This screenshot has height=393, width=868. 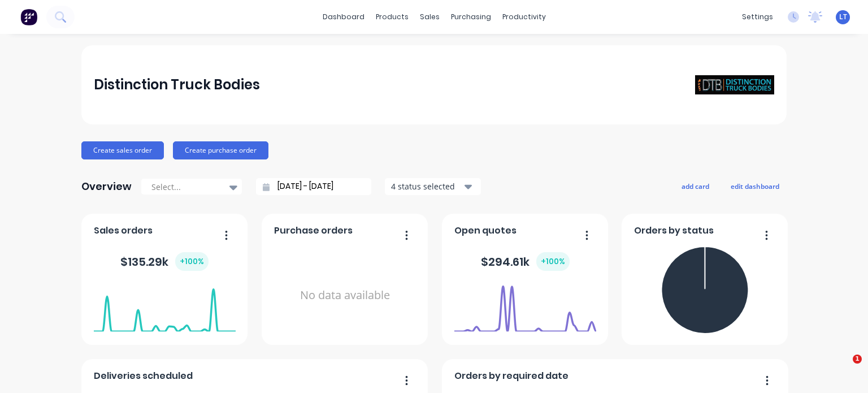 What do you see at coordinates (674, 231) in the screenshot?
I see `span: Orders by status` at bounding box center [674, 231].